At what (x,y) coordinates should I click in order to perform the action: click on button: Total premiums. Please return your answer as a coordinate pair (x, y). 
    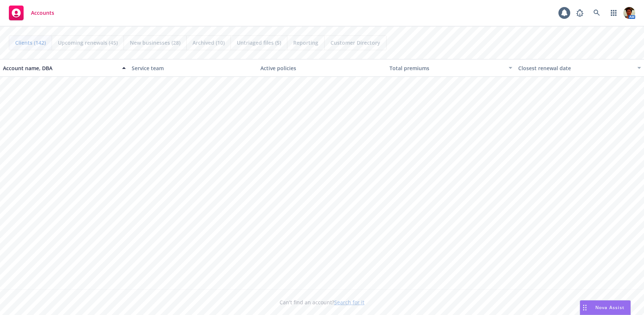
    Looking at the image, I should click on (451, 68).